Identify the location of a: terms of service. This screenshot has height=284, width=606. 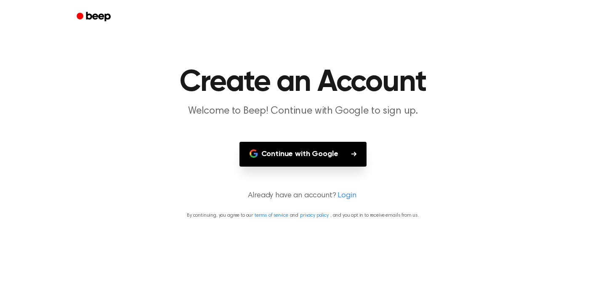
(271, 215).